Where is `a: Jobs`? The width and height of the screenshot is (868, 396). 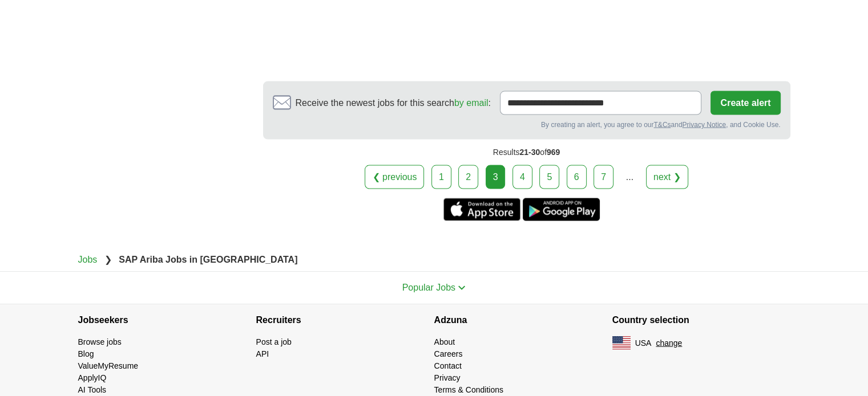 a: Jobs is located at coordinates (88, 259).